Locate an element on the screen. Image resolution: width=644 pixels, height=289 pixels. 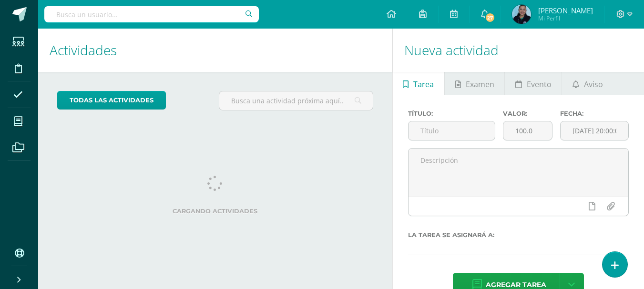
span: Aviso is located at coordinates (593, 84).